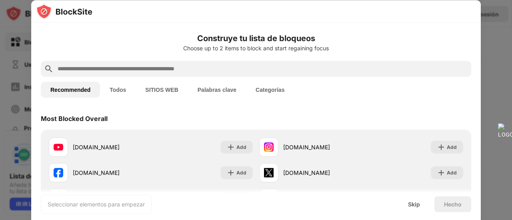 This screenshot has height=220, width=512. Describe the element at coordinates (162, 90) in the screenshot. I see `button: SITIOS WEB` at that location.